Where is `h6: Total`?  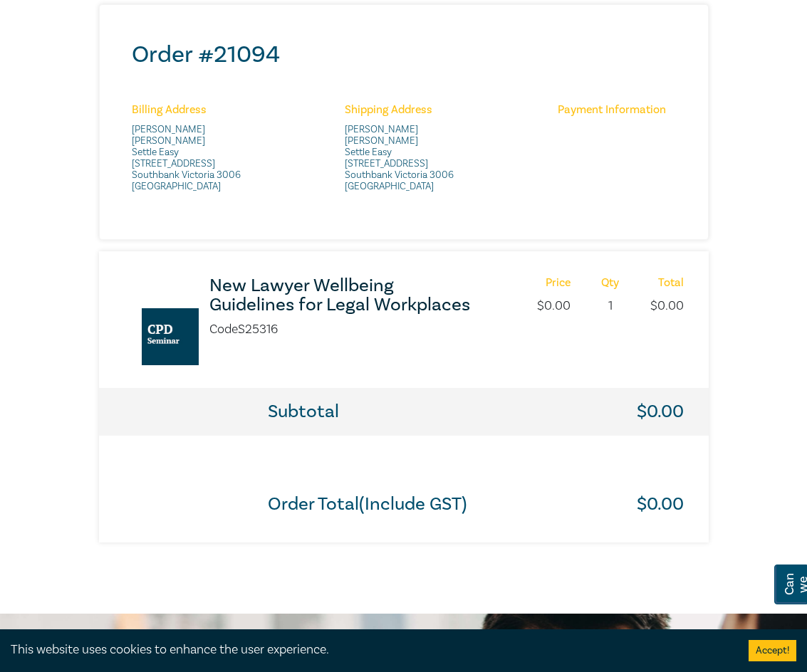 h6: Total is located at coordinates (667, 283).